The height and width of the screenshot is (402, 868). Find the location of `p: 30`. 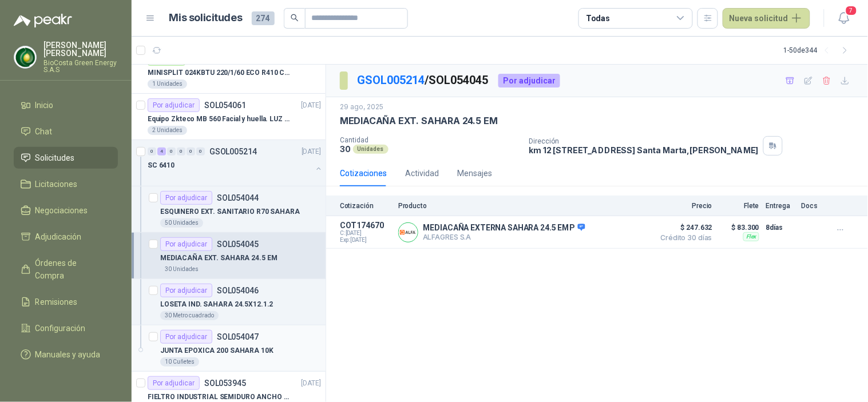

p: 30 is located at coordinates (345, 149).